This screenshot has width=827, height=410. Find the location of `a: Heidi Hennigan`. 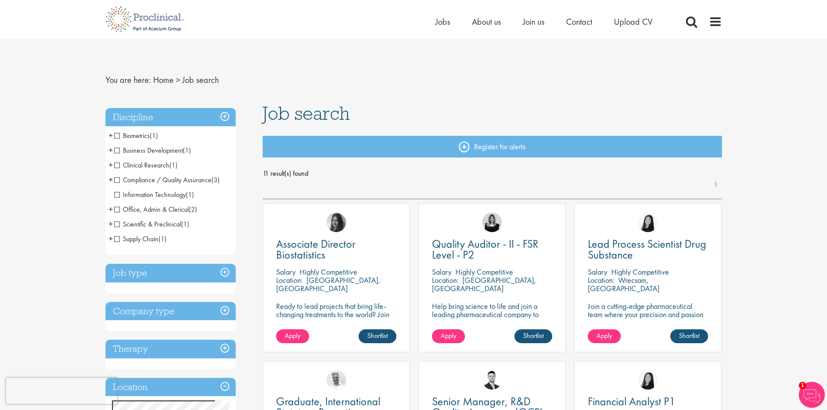

a: Heidi Hennigan is located at coordinates (336, 222).